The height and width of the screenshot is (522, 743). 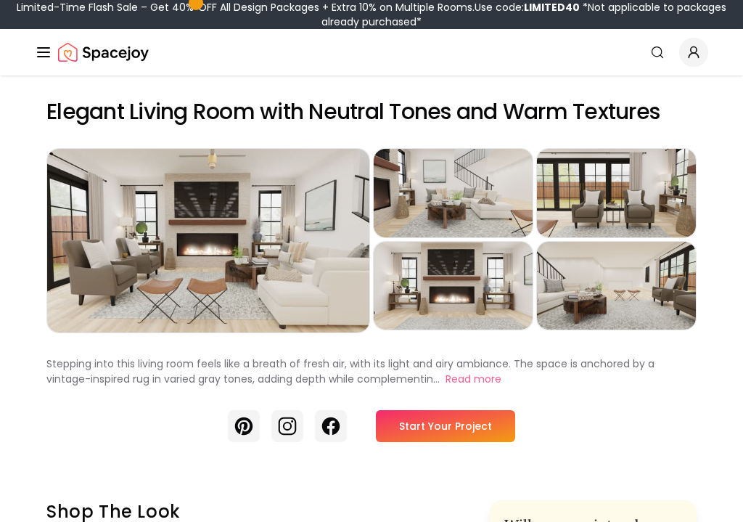 I want to click on a: Start Your Project, so click(x=445, y=426).